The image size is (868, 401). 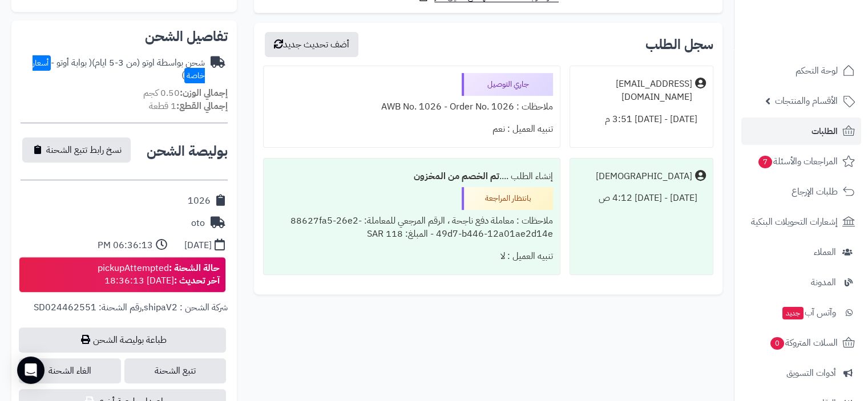 I want to click on span: الأقسام والمنتجات, so click(x=807, y=101).